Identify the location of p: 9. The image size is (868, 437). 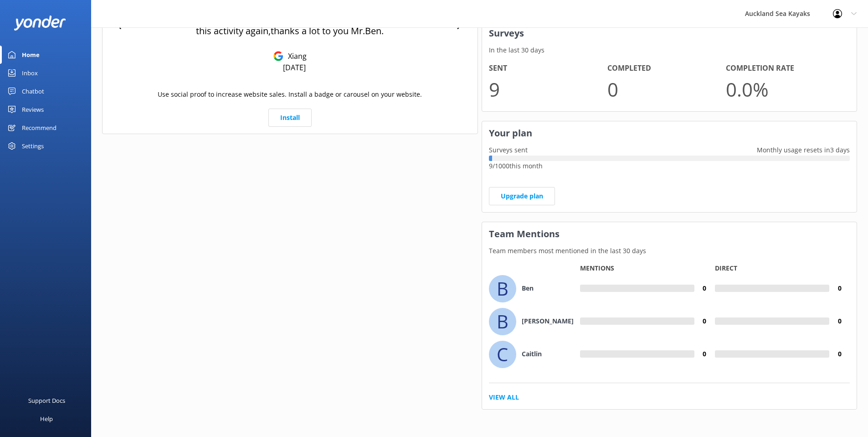
(548, 89).